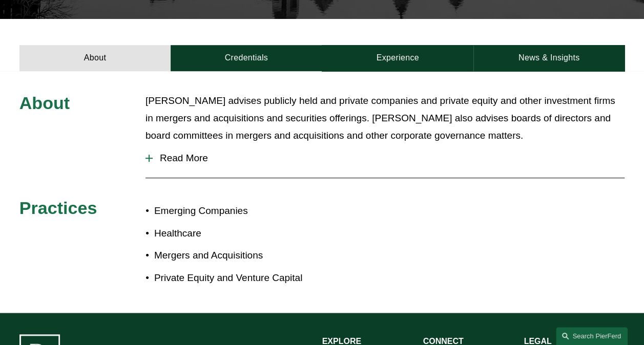 The width and height of the screenshot is (644, 345). I want to click on p: Private Equity and Venture Capital, so click(238, 278).